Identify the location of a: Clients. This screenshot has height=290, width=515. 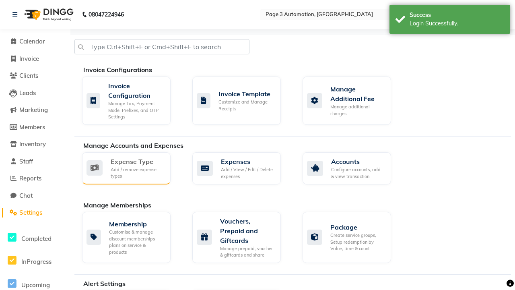
(35, 76).